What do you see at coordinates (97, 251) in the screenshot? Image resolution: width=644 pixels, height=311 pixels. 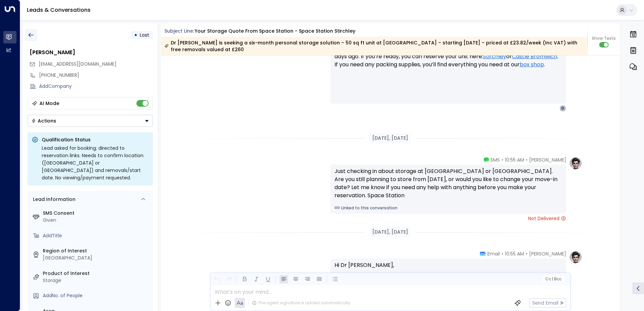 I see `label: Region of Interest` at bounding box center [97, 251].